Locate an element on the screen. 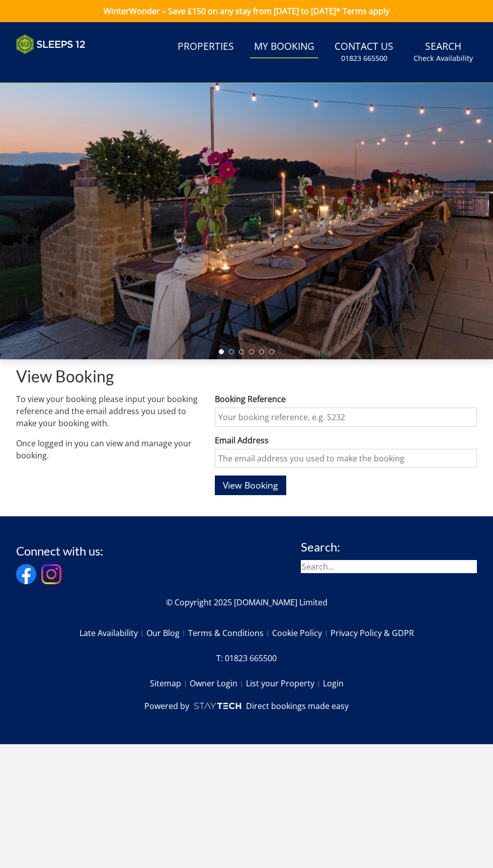  a: Our Blog is located at coordinates (167, 633).